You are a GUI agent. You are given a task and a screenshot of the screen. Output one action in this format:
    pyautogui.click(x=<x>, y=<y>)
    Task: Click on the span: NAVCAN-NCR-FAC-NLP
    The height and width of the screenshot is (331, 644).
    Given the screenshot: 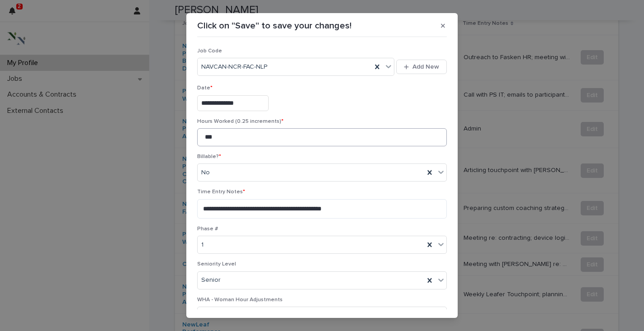 What is the action you would take?
    pyautogui.click(x=234, y=67)
    